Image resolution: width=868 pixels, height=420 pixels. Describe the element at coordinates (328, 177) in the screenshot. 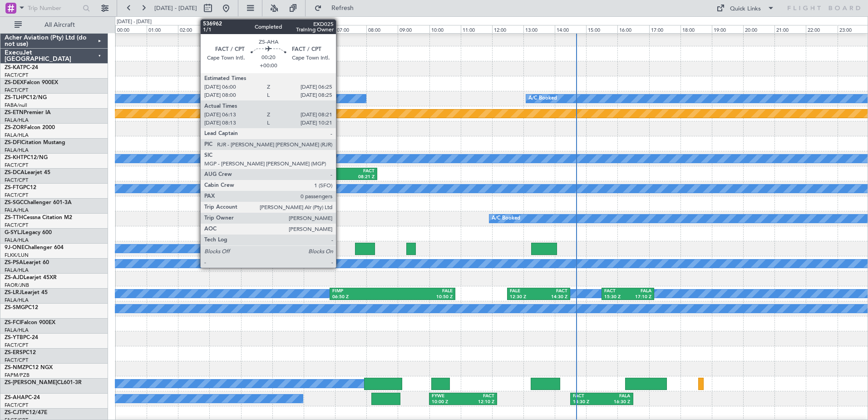

I see `div: 06:13 Z` at that location.